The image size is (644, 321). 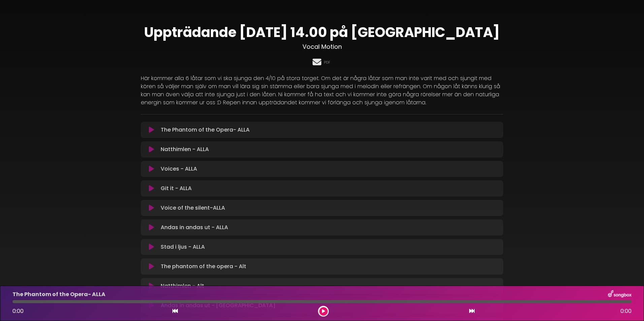 What do you see at coordinates (176, 188) in the screenshot?
I see `p: Git it - ALLA` at bounding box center [176, 188].